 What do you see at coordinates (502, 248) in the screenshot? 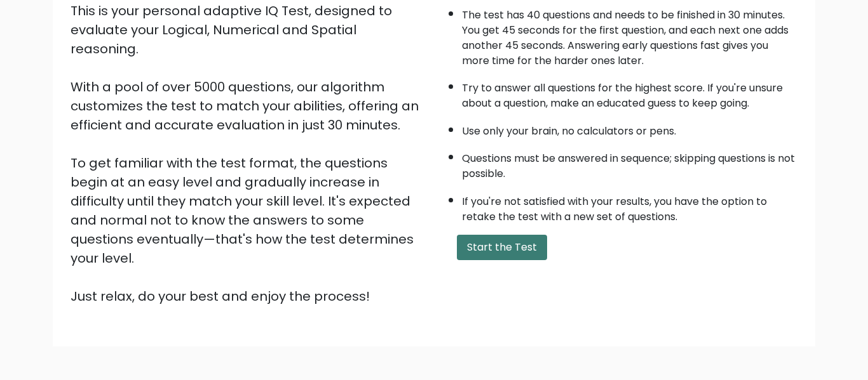
I see `button: Start the Test` at bounding box center [502, 248].